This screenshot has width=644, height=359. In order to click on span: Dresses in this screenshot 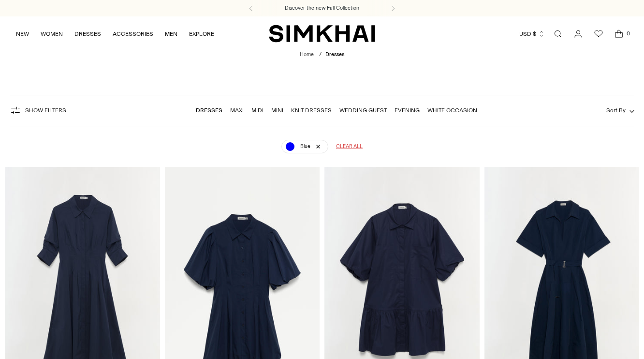, I will do `click(334, 54)`.